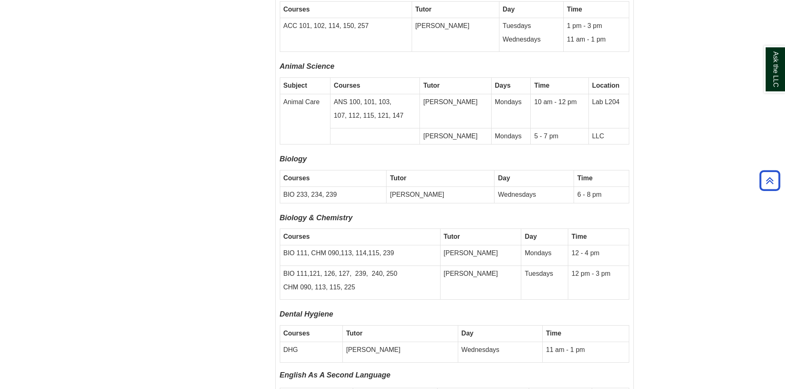 This screenshot has width=785, height=389. I want to click on p: ANS 100, 101, 103,, so click(375, 102).